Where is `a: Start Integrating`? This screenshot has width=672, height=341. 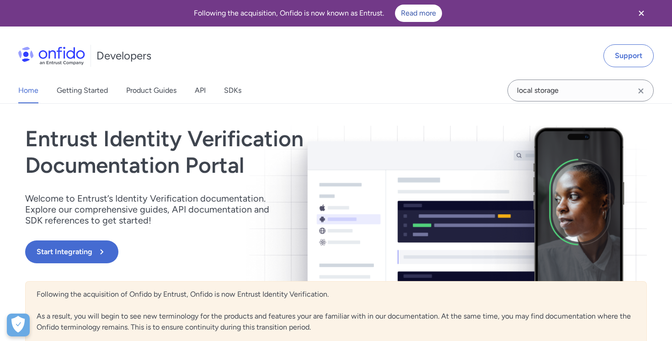
a: Start Integrating is located at coordinates (243, 252).